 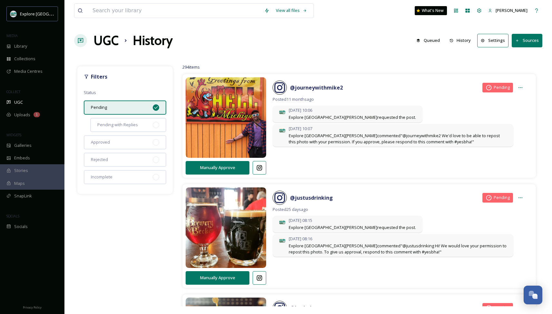 What do you see at coordinates (13, 92) in the screenshot?
I see `span: COLLECT` at bounding box center [13, 92].